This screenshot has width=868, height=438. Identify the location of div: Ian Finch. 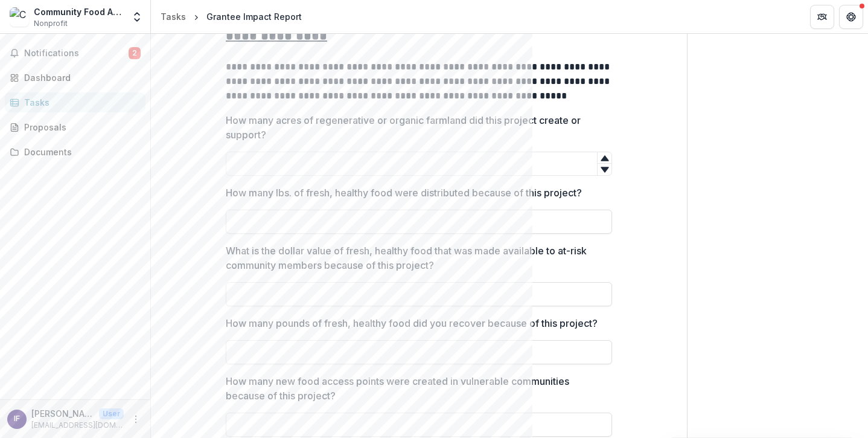
(17, 419).